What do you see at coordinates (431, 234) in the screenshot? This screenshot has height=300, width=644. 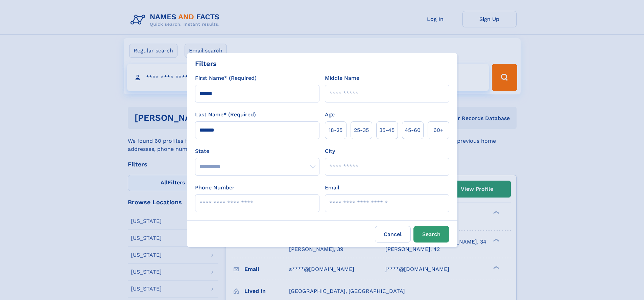 I see `button: Search` at bounding box center [431, 234].